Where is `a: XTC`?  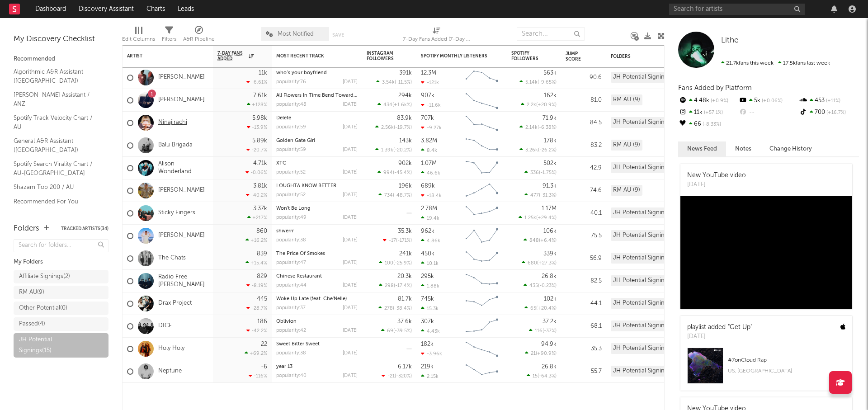
a: XTC is located at coordinates (281, 163).